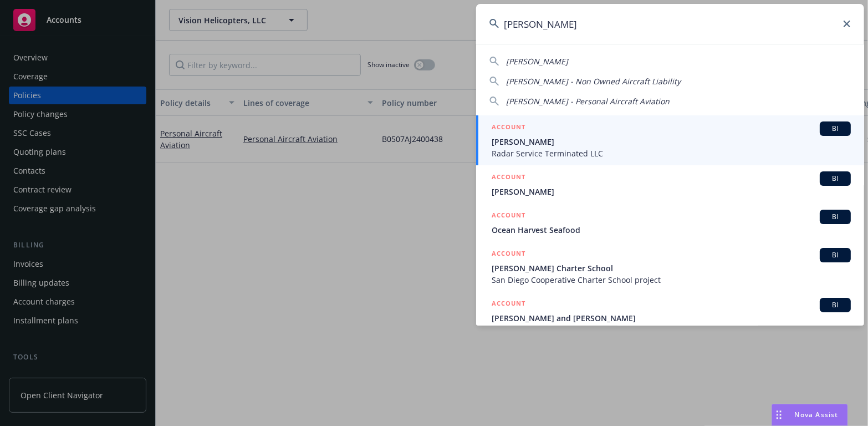 The width and height of the screenshot is (868, 426). I want to click on a: ACCOUNTBIOcean Harvest Seafood, so click(670, 222).